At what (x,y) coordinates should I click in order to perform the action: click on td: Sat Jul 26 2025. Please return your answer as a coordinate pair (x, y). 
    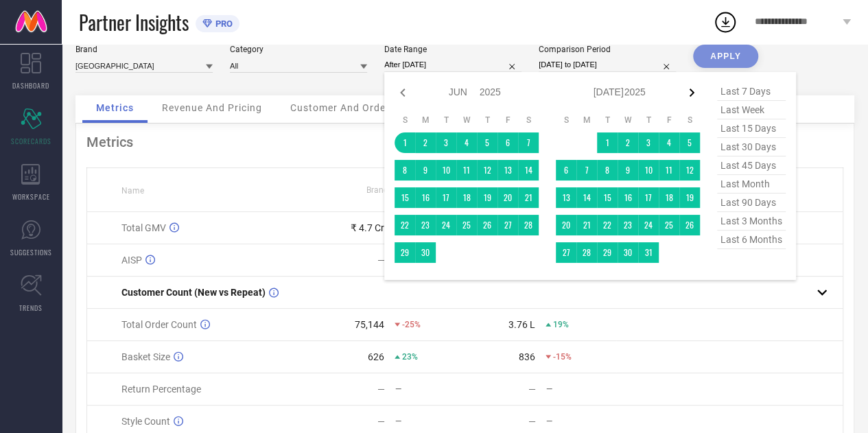
    Looking at the image, I should click on (689, 225).